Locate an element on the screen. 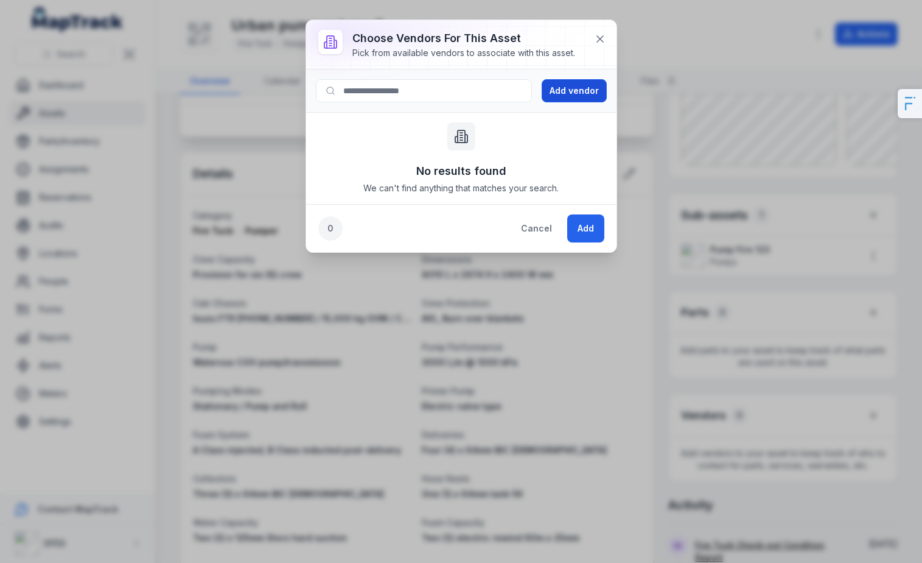 The image size is (922, 563). div: 0 is located at coordinates (331, 228).